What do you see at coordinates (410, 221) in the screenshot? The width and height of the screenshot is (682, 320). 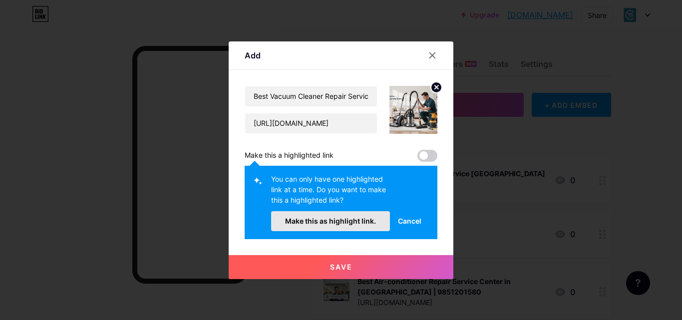 I see `button: Cancel` at bounding box center [410, 221].